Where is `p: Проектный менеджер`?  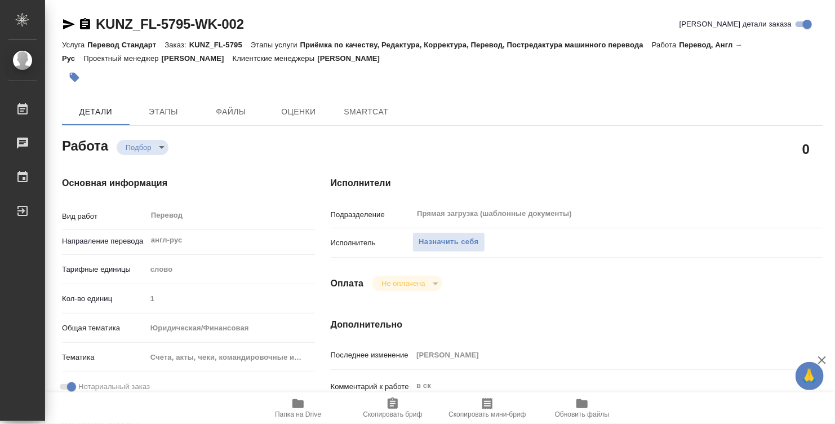
p: Проектный менеджер is located at coordinates (122, 58).